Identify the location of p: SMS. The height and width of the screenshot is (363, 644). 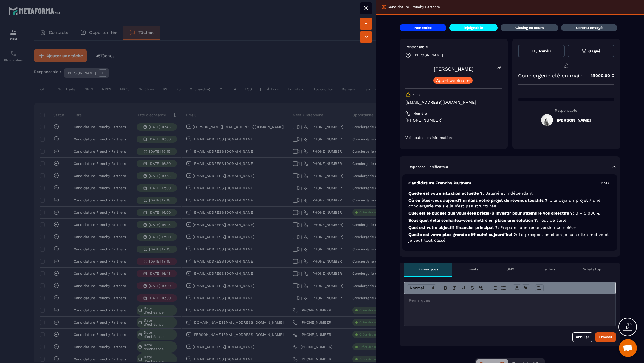
(511, 269).